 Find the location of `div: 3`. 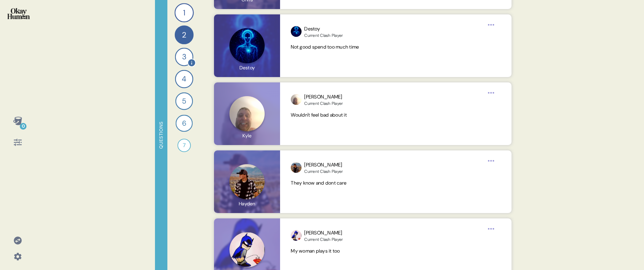

div: 3 is located at coordinates (184, 57).